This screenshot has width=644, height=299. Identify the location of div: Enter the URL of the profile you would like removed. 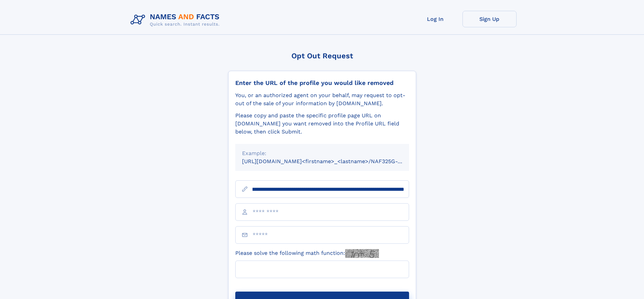
(322, 83).